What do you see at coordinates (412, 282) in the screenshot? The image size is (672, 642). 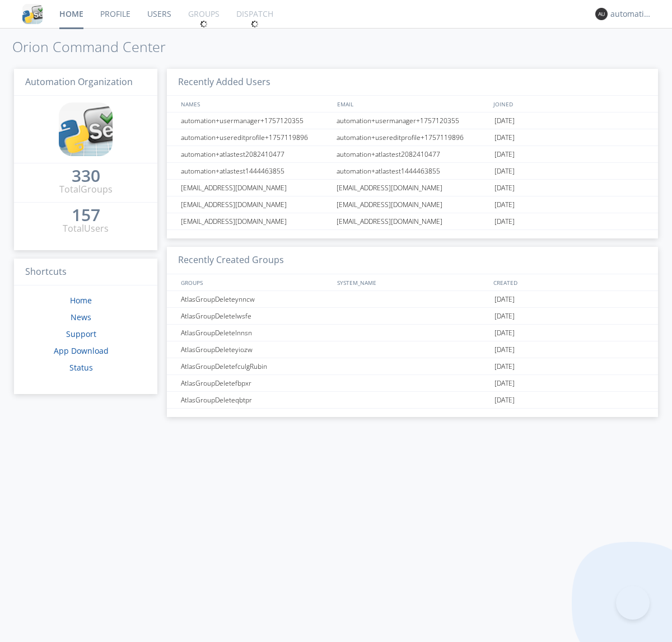 I see `div: SYSTEM_NAME` at bounding box center [412, 282].